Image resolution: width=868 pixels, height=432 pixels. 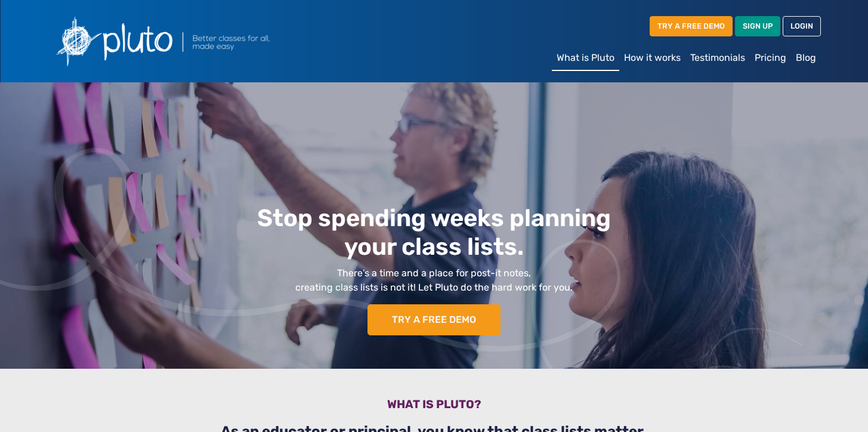 I want to click on a: What is Pluto, so click(x=585, y=58).